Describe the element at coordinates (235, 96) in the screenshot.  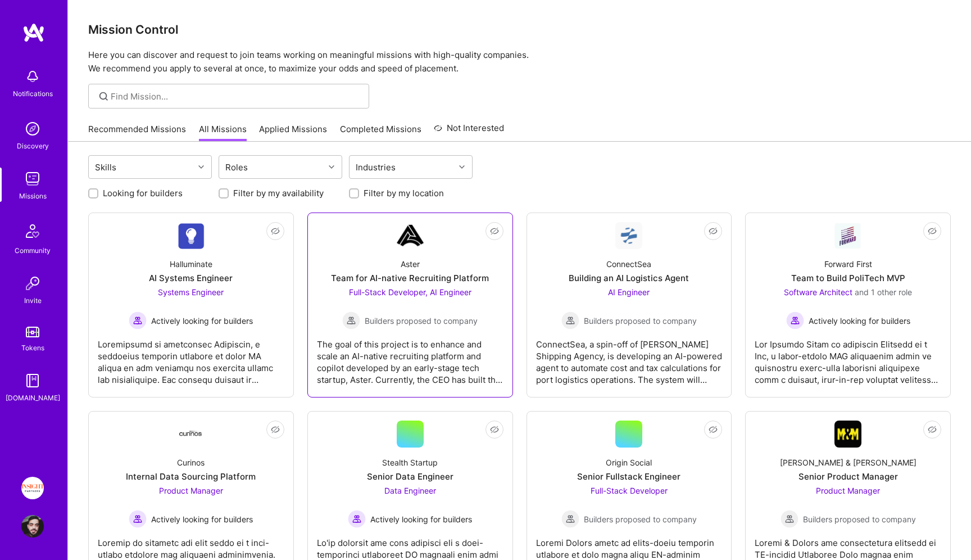
I see `input: Find Mission...` at that location.